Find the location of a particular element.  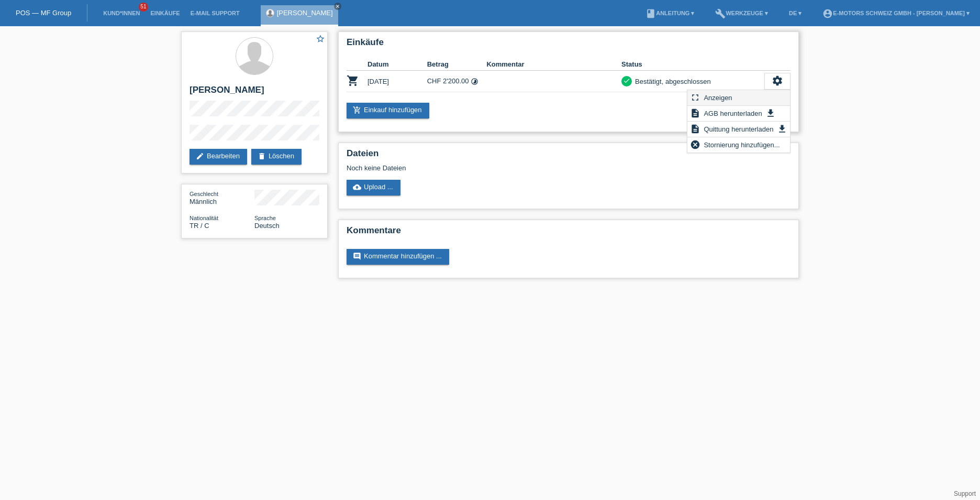

a: close is located at coordinates (338, 7).